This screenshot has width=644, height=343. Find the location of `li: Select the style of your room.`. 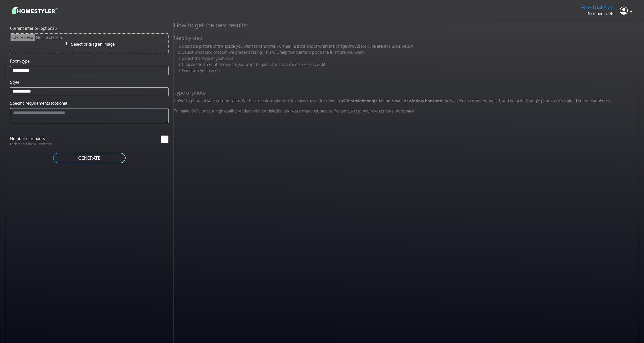

li: Select the style of your room. is located at coordinates (411, 58).